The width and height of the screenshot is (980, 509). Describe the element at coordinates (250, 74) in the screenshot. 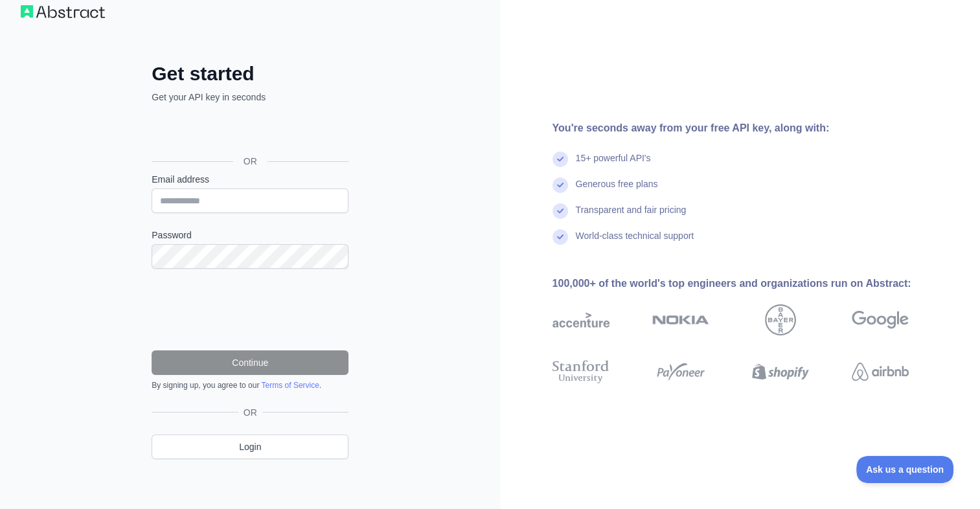

I see `h2: Get started` at that location.